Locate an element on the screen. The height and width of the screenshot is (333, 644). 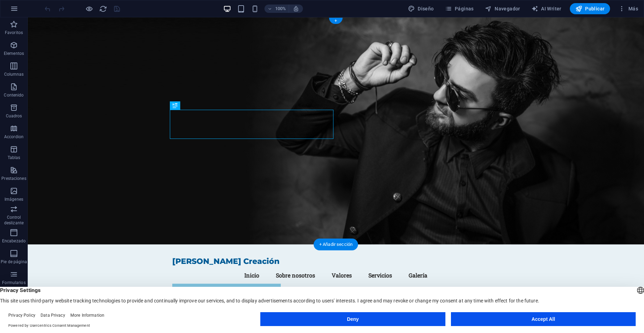
div: Diseño (Ctrl+Alt+Y) is located at coordinates (421, 9).